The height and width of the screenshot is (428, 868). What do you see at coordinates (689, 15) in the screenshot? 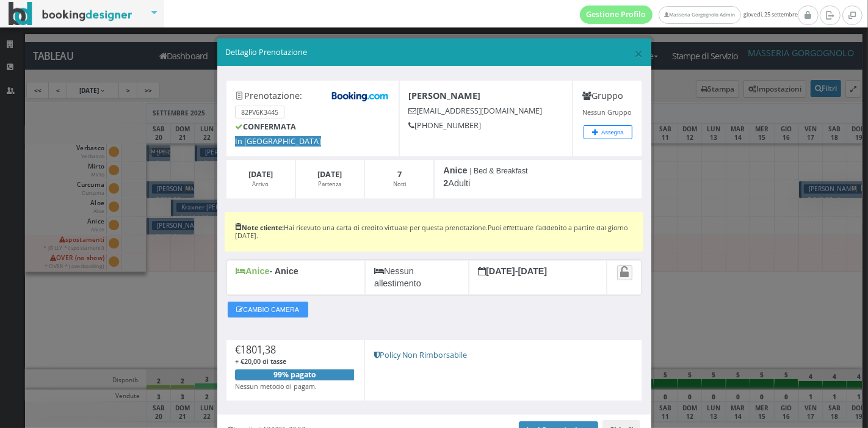
I see `span: giovedì, 25 settembre` at bounding box center [689, 15].